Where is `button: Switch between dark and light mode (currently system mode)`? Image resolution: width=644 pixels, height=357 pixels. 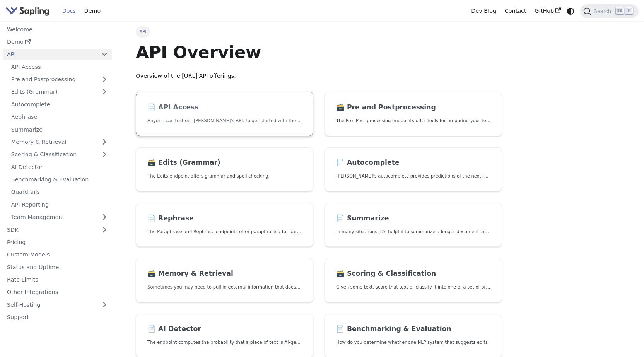
button: Switch between dark and light mode (currently system mode) is located at coordinates (571, 11).